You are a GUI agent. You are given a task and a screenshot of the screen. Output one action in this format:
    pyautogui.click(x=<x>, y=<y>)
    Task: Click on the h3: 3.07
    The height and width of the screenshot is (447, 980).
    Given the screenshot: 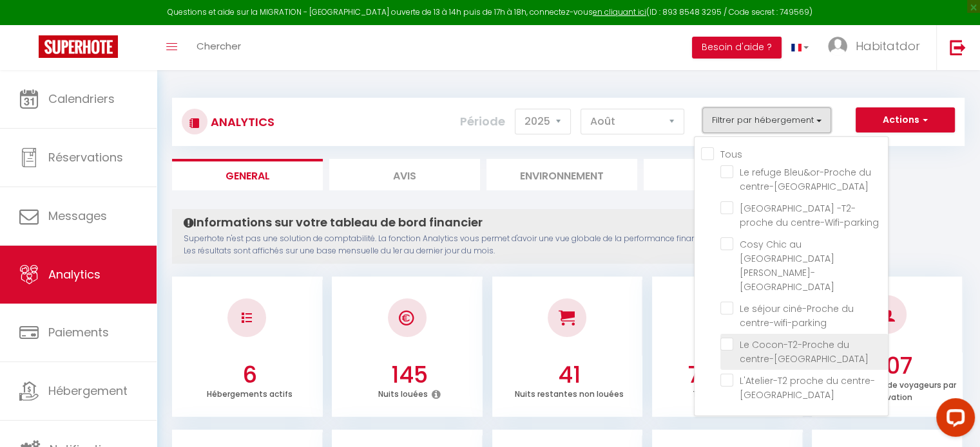 What is the action you would take?
    pyautogui.click(x=889, y=367)
    